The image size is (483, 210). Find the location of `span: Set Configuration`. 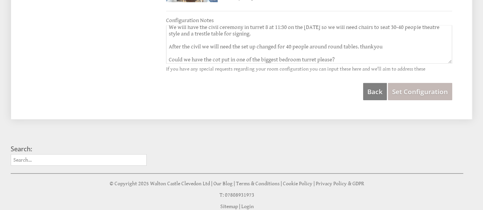

span: Set Configuration is located at coordinates (420, 92).